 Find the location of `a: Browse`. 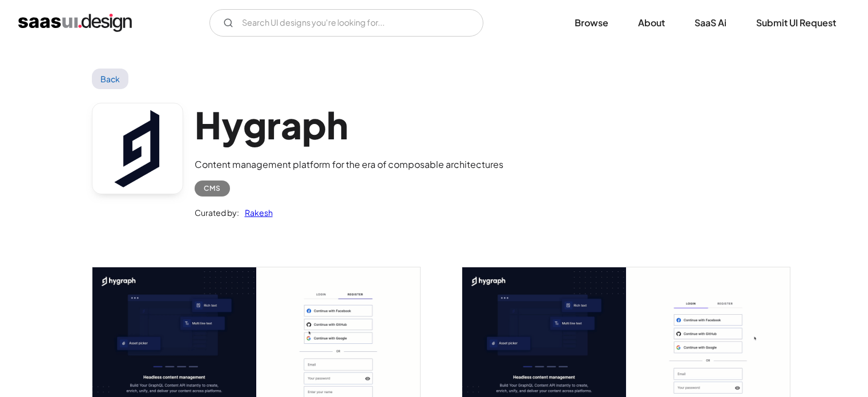

a: Browse is located at coordinates (591, 23).